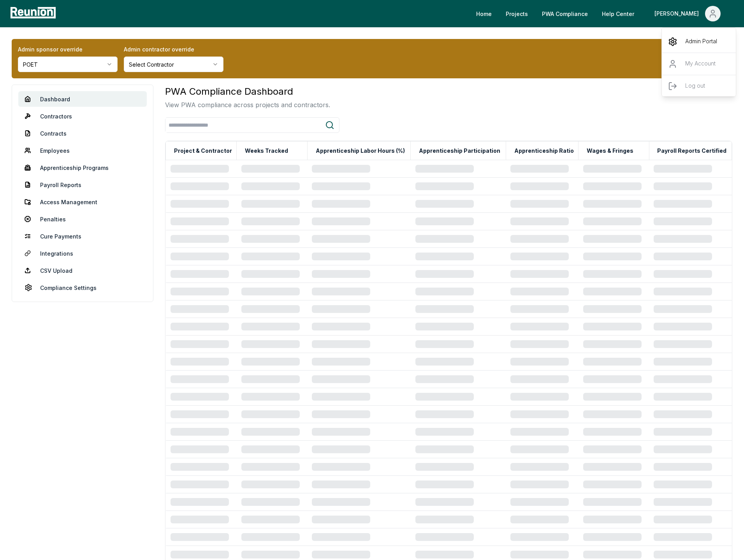 The height and width of the screenshot is (560, 744). Describe the element at coordinates (699, 42) in the screenshot. I see `a: Admin Portal` at that location.